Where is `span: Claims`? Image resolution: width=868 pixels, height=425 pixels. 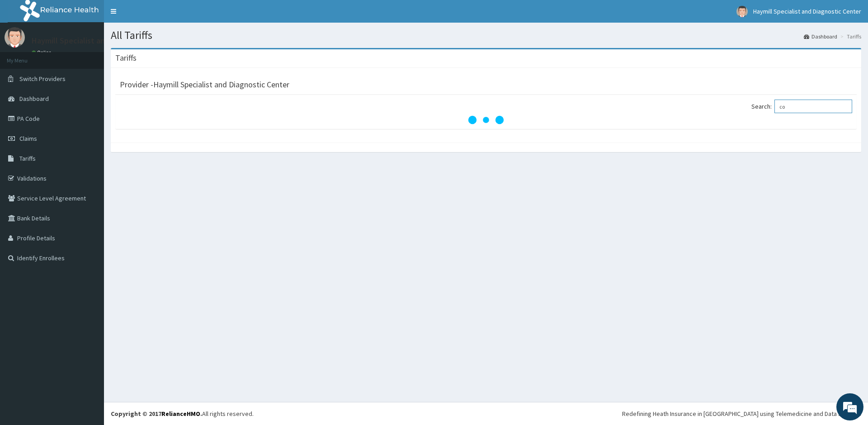 span: Claims is located at coordinates (28, 138).